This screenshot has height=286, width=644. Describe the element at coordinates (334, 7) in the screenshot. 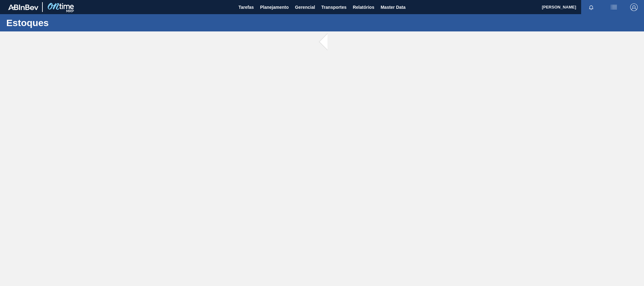

I see `span: Transportes` at that location.